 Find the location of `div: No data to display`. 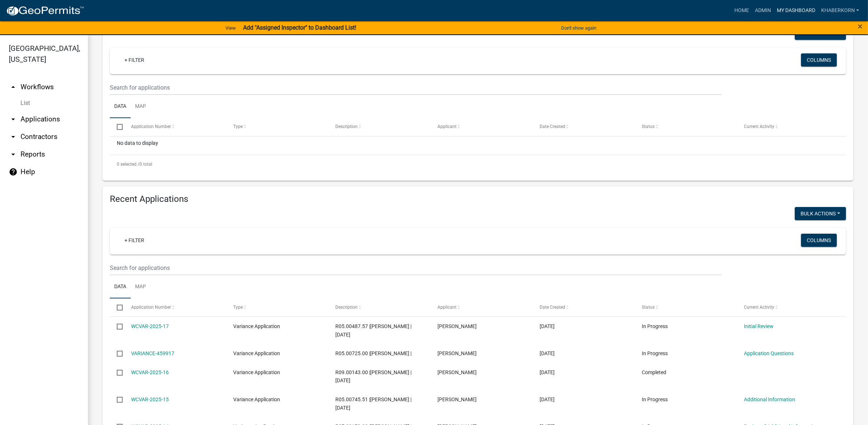

div: No data to display is located at coordinates (477, 145).